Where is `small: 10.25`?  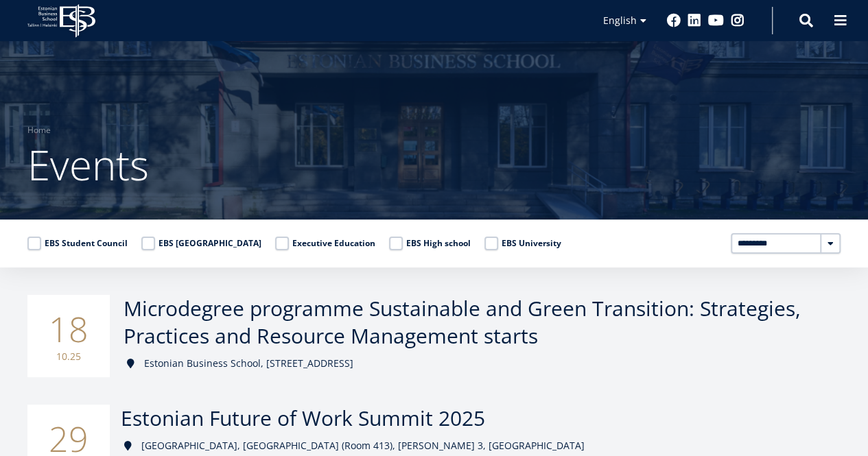 small: 10.25 is located at coordinates (69, 357).